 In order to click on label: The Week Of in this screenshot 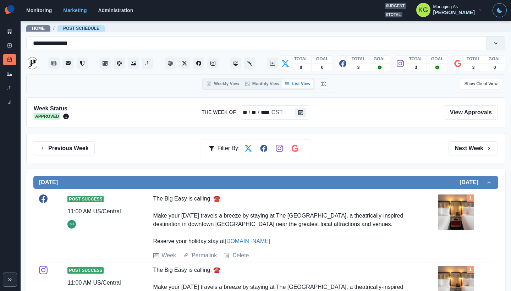, I will do `click(219, 112)`.